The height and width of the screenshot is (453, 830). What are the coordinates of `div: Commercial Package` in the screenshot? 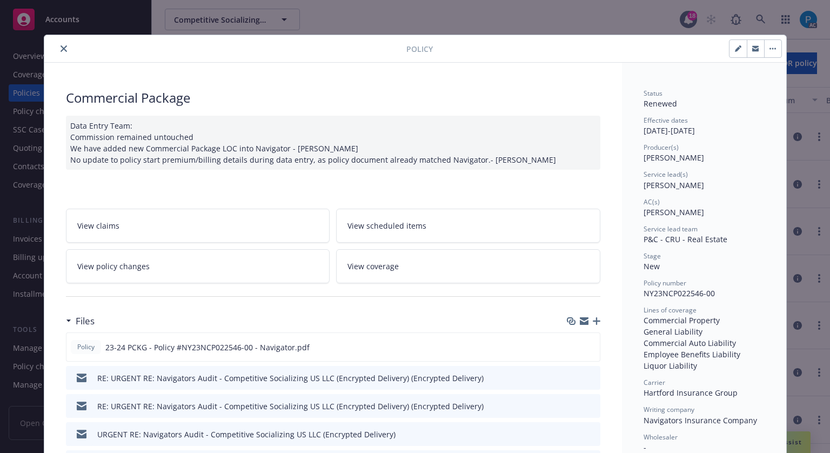 It's located at (333, 98).